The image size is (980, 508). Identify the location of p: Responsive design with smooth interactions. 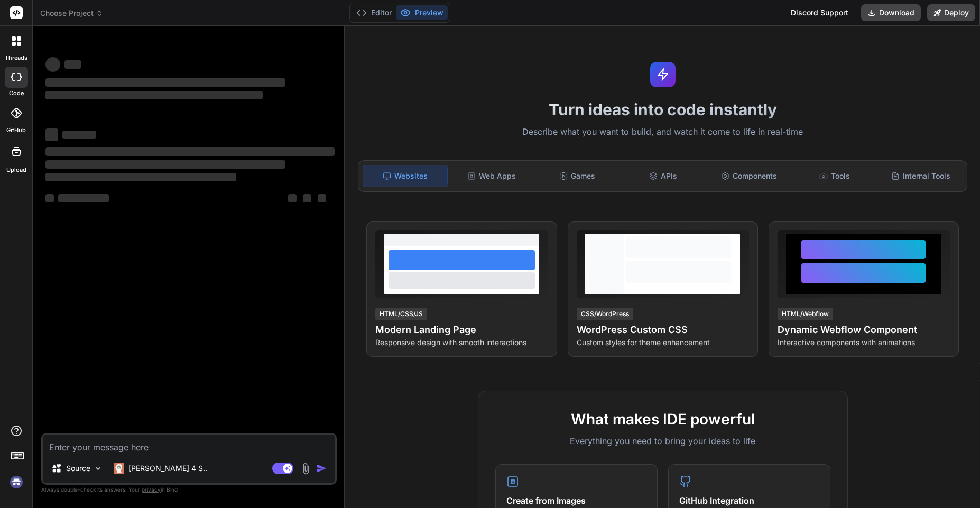
(461, 343).